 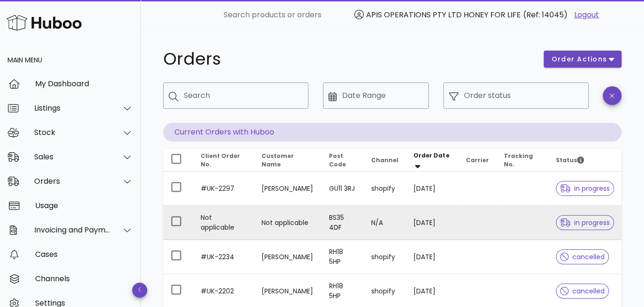 What do you see at coordinates (518, 160) in the screenshot?
I see `span: Tracking No.` at bounding box center [518, 160].